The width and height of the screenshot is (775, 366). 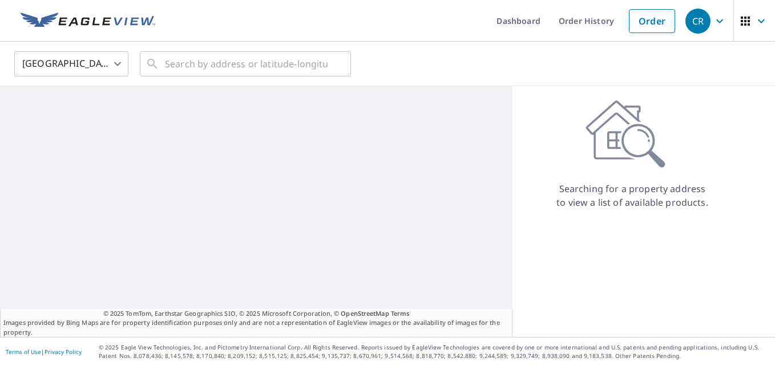 What do you see at coordinates (88, 21) in the screenshot?
I see `img: EV Logo` at bounding box center [88, 21].